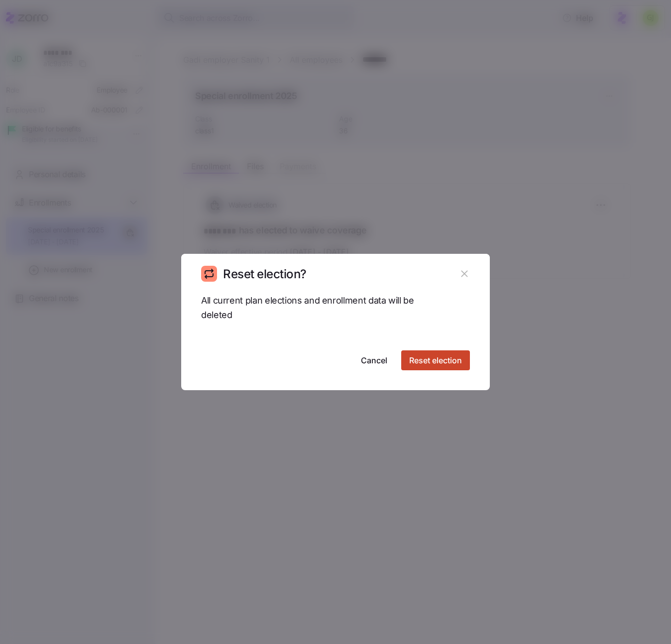  I want to click on span: Cancel, so click(374, 360).